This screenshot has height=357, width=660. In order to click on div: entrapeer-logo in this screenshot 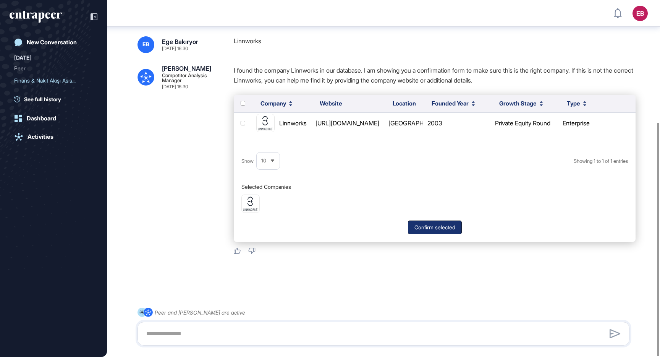, I will do `click(36, 17)`.